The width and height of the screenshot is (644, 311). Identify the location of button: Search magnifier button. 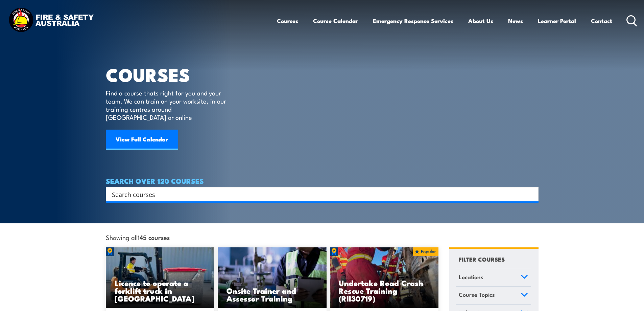
(531, 194).